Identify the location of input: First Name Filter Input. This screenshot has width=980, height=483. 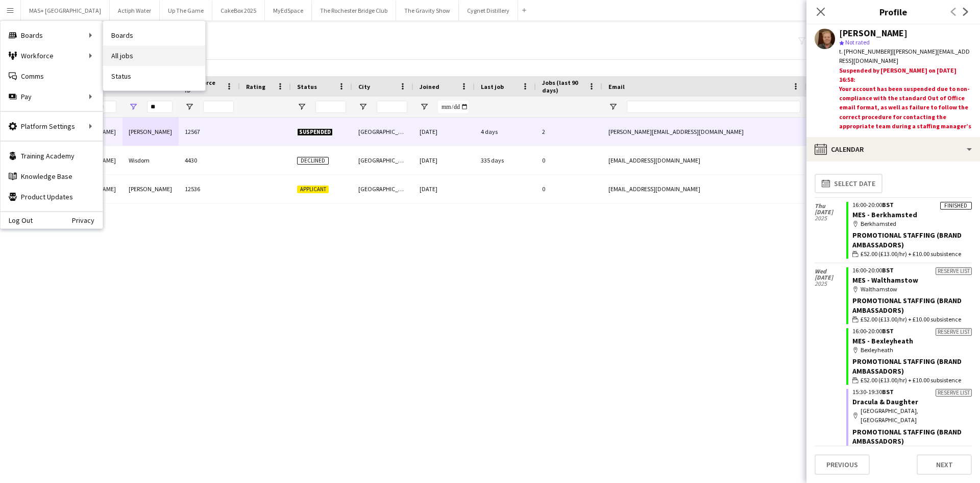
(103, 106).